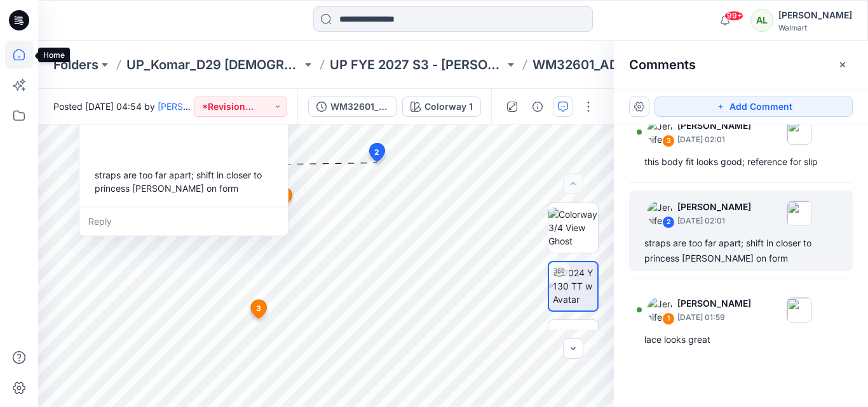  Describe the element at coordinates (668, 141) in the screenshot. I see `div: 3` at that location.